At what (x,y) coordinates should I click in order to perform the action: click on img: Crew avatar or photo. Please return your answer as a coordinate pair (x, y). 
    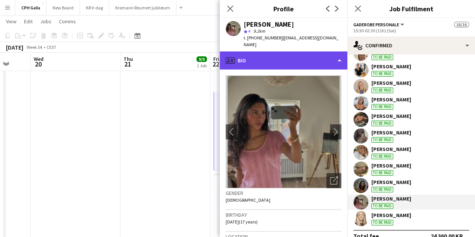
    Looking at the image, I should click on (284, 132).